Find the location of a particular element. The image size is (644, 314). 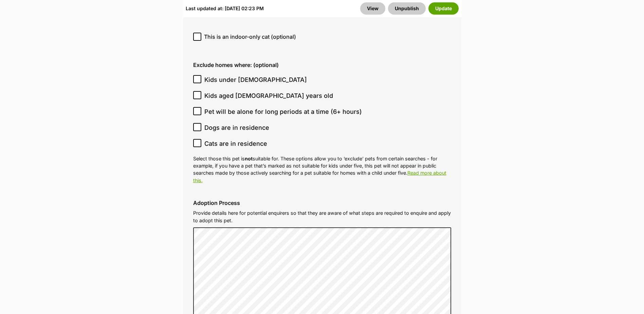

label: Adoption Process is located at coordinates (322, 203).